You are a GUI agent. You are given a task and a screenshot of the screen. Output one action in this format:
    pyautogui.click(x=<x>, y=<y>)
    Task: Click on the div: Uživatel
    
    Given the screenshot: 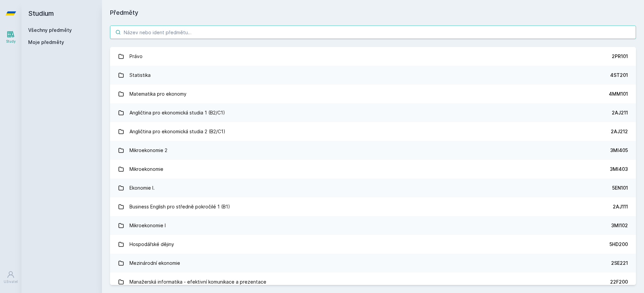 What is the action you would take?
    pyautogui.click(x=11, y=282)
    